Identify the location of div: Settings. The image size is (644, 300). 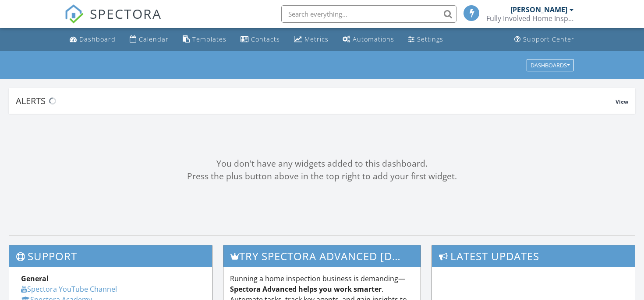
(430, 39).